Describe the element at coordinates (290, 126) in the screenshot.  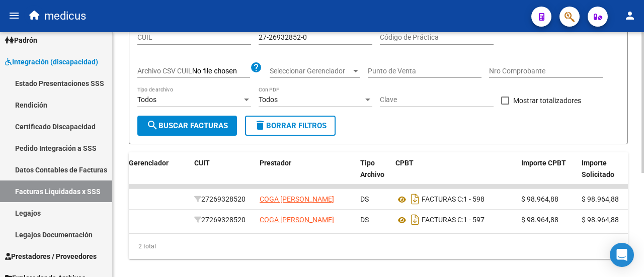
I see `span: Borrar Filtros` at that location.